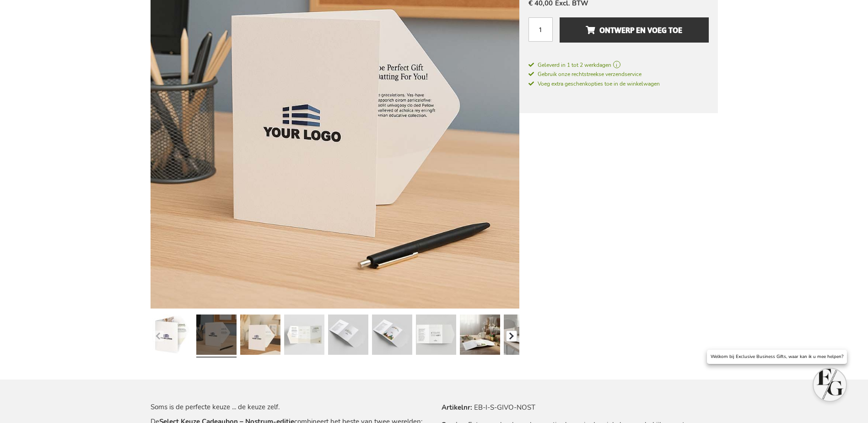 Image resolution: width=868 pixels, height=423 pixels. Describe the element at coordinates (619, 65) in the screenshot. I see `span: Geleverd in 1 tot 2 werkdagen` at that location.